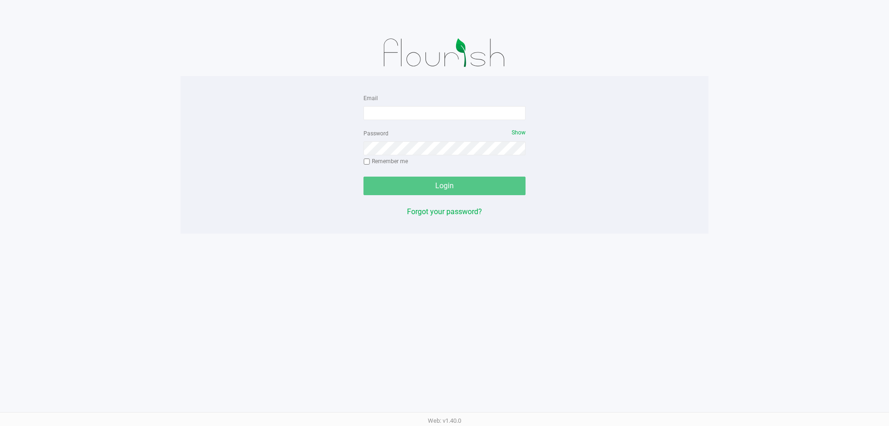 The image size is (889, 426). I want to click on label: Remember me, so click(386, 161).